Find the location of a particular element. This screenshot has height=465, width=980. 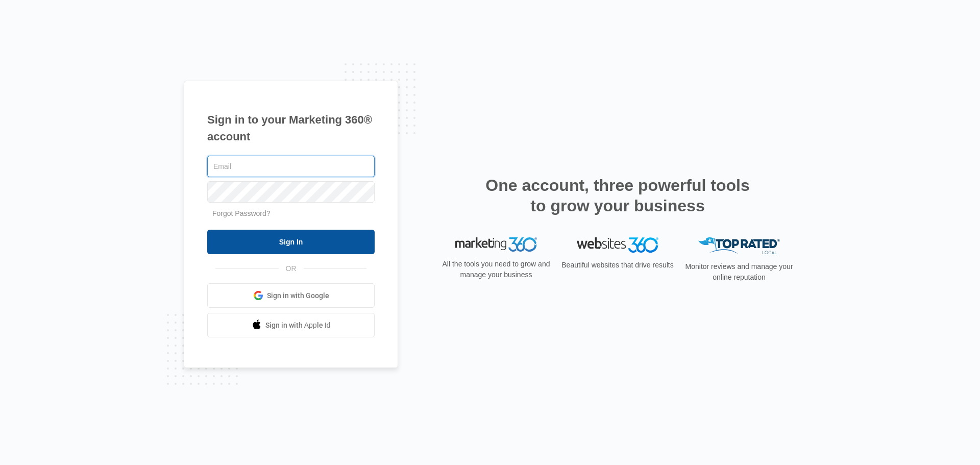

span: Sign in with Google is located at coordinates (298, 295).